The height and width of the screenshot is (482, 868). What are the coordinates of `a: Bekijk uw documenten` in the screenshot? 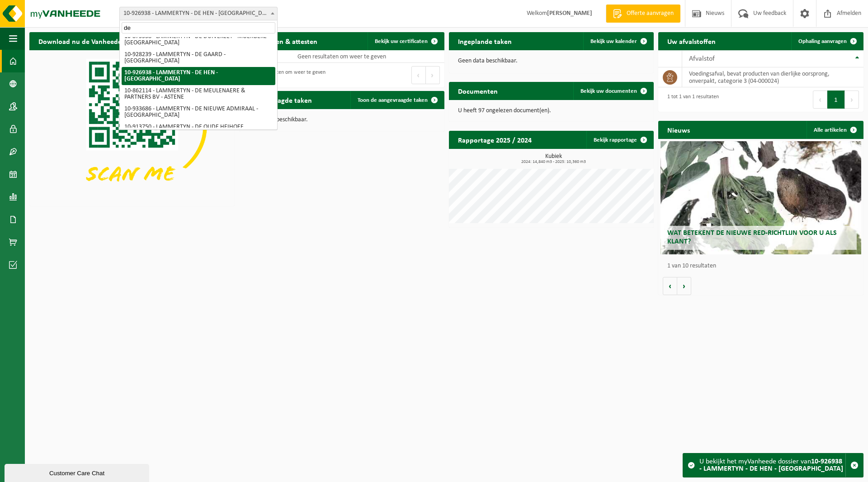 It's located at (613, 91).